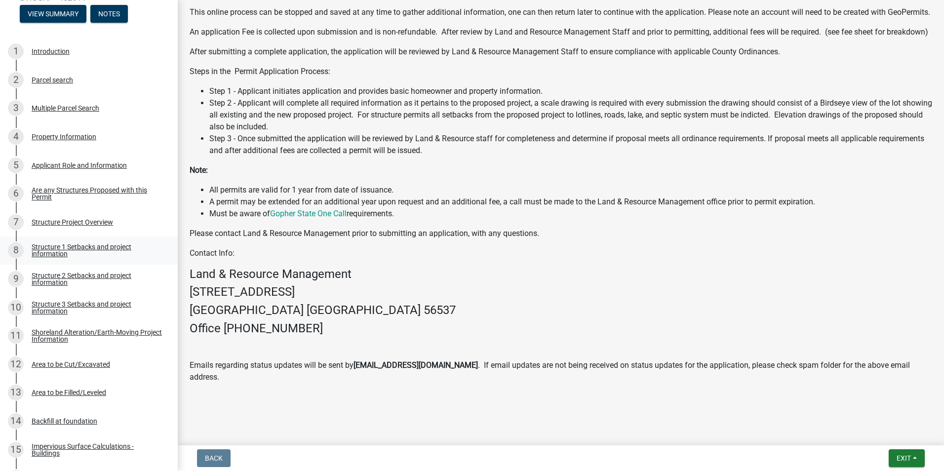 Image resolution: width=944 pixels, height=471 pixels. I want to click on button: View Summary, so click(53, 14).